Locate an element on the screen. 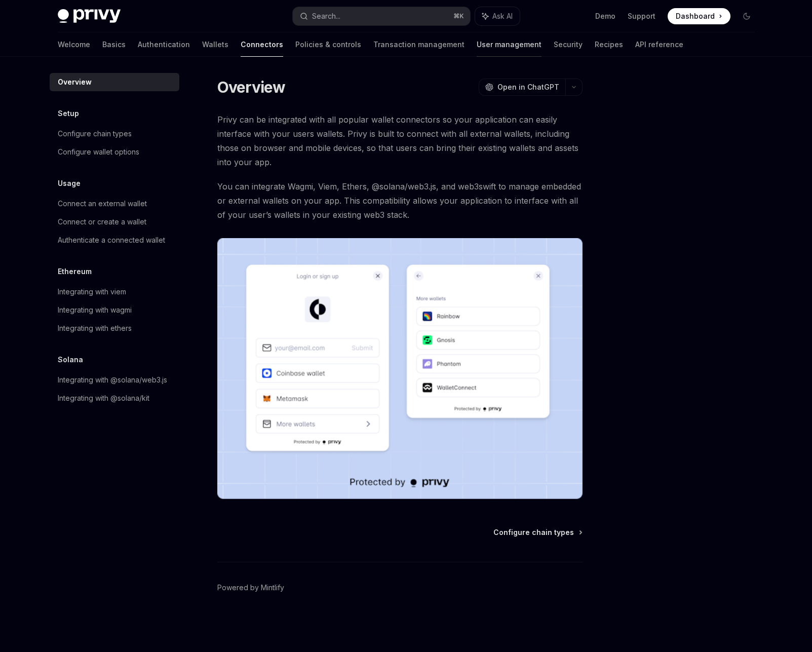  h5: Usage is located at coordinates (69, 183).